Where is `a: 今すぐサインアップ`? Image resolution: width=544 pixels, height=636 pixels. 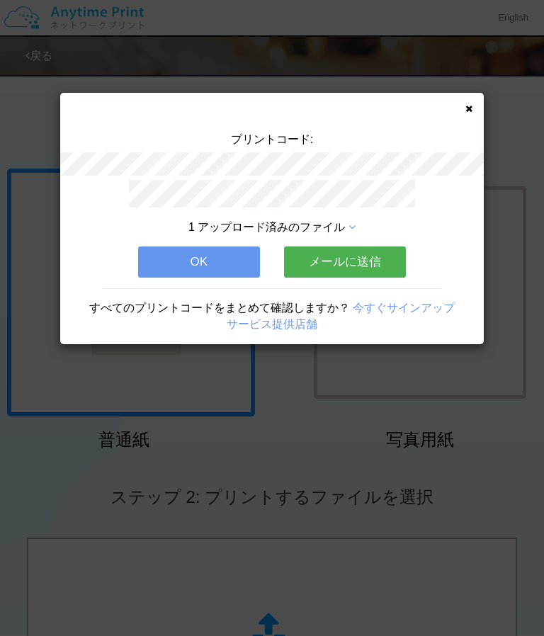
a: 今すぐサインアップ is located at coordinates (404, 307).